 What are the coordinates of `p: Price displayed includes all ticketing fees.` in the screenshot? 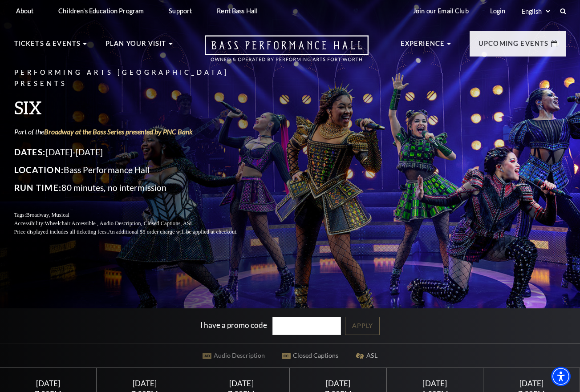 It's located at (137, 232).